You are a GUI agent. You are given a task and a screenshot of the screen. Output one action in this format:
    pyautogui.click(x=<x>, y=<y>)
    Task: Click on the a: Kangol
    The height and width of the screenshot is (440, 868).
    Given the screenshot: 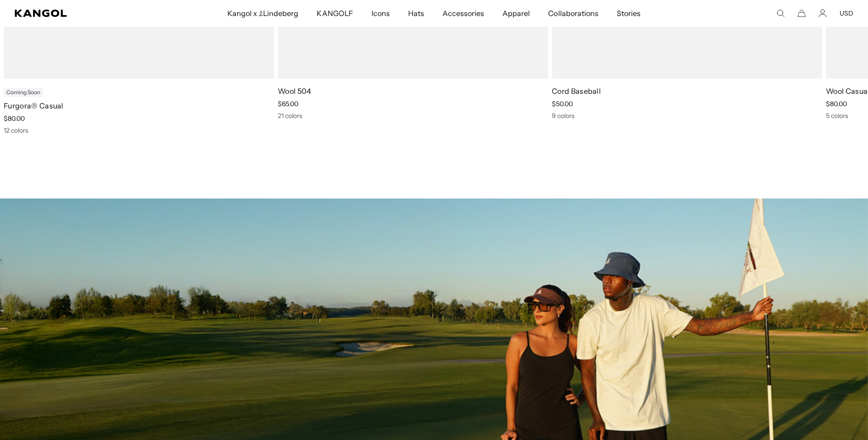 What is the action you would take?
    pyautogui.click(x=82, y=13)
    